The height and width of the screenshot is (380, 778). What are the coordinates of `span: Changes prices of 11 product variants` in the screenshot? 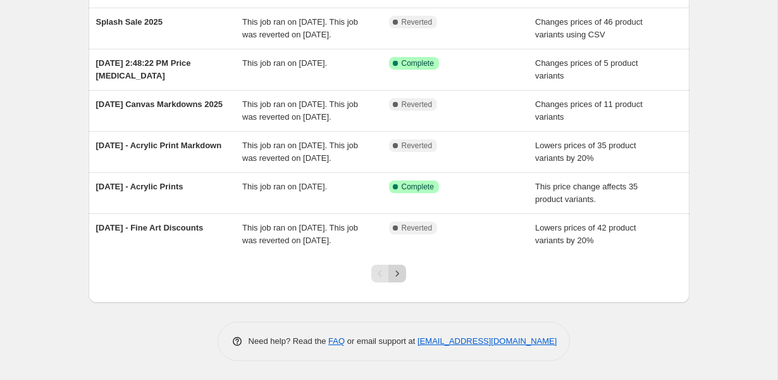 It's located at (589, 110).